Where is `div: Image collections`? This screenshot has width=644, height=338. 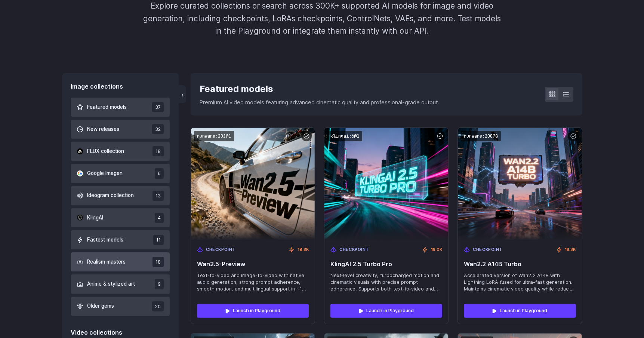 div: Image collections is located at coordinates (120, 87).